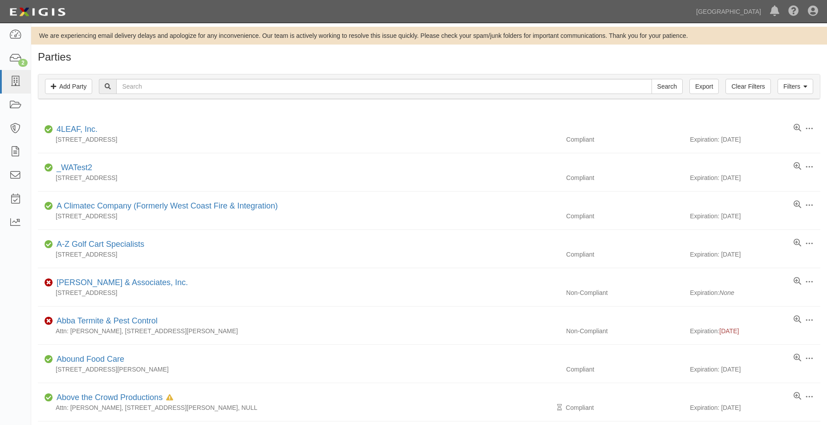 The width and height of the screenshot is (827, 425). What do you see at coordinates (429, 36) in the screenshot?
I see `div: We are experiencing email delivery delays and apologize for any inconvenience. Our team is active...` at bounding box center [429, 36].